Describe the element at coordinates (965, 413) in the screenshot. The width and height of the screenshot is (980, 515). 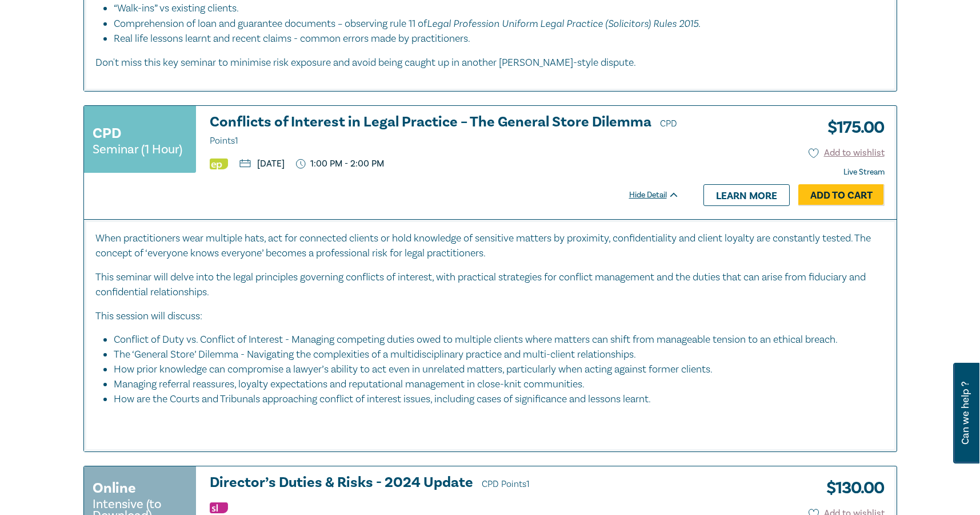
I see `span: Can we help ?` at that location.